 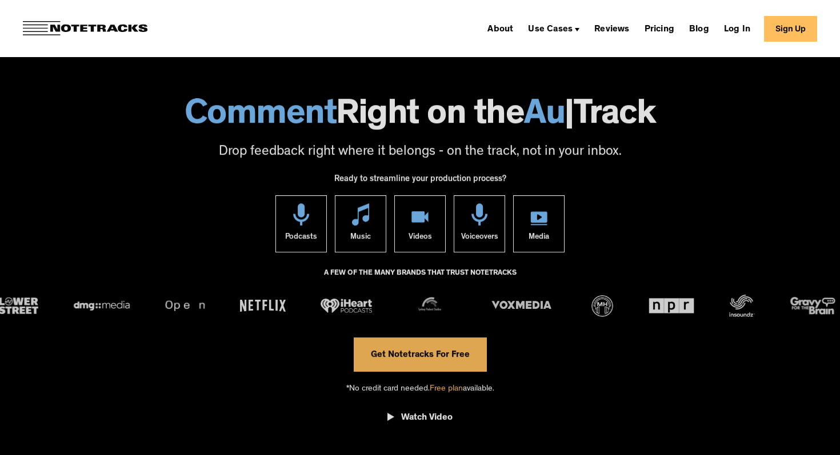 What do you see at coordinates (420, 153) in the screenshot?
I see `p: Drop feedback right where it belongs - on the track, not in your inbox.` at bounding box center [420, 153].